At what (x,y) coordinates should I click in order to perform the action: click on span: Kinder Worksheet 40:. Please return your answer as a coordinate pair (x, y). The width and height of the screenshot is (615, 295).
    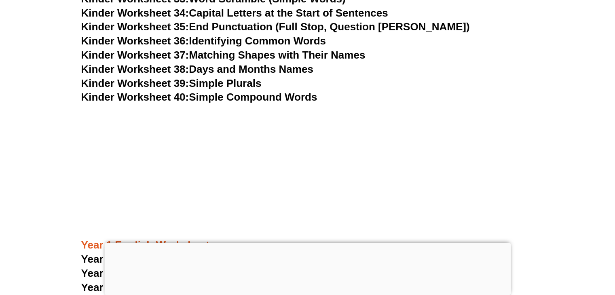
    Looking at the image, I should click on (135, 97).